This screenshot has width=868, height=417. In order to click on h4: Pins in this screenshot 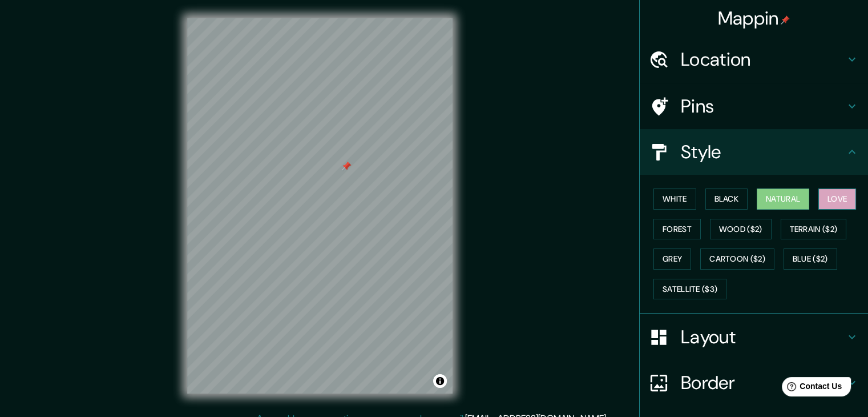, I will do `click(763, 106)`.